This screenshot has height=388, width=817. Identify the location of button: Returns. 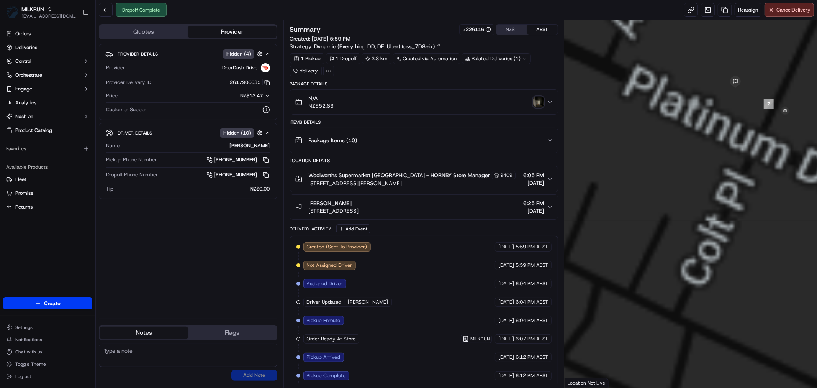
(48, 207).